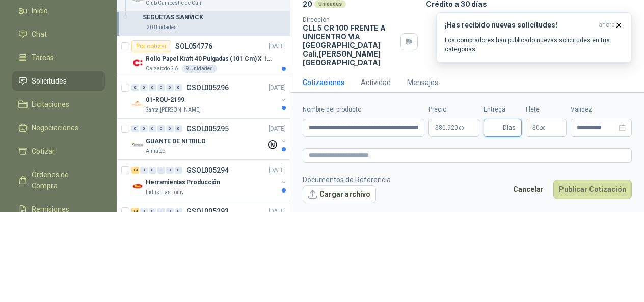 The width and height of the screenshot is (644, 302). I want to click on p: GSOL005293, so click(208, 211).